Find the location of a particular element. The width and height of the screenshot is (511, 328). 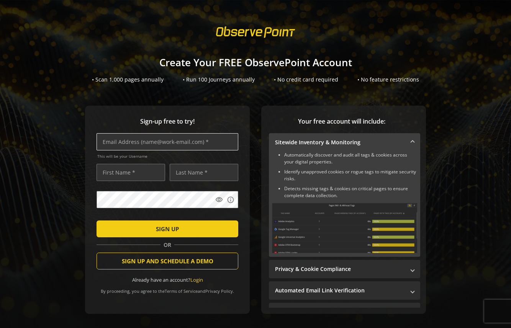

li: Automatically discover and audit all tags & cookies across your digital properties. is located at coordinates (351, 159).